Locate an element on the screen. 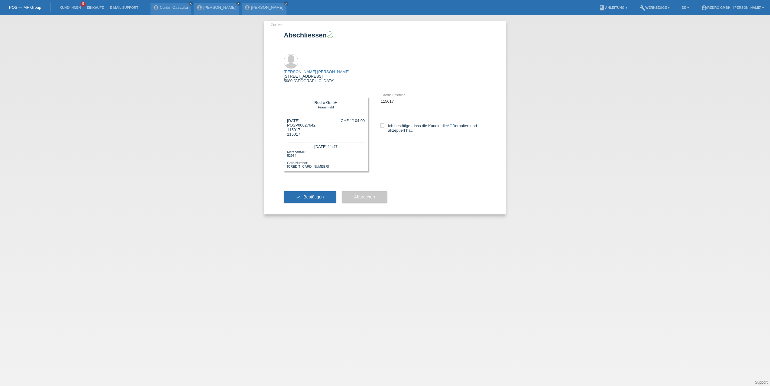  i: account_circle is located at coordinates (704, 8).